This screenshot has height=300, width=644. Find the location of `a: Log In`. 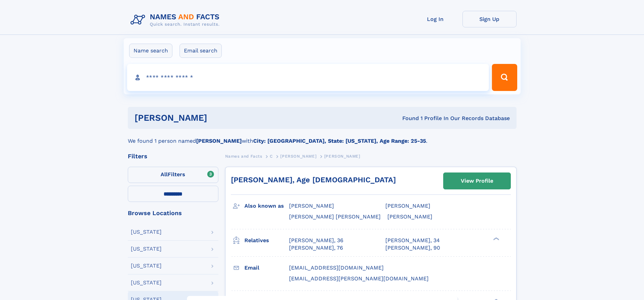

a: Log In is located at coordinates (435, 19).